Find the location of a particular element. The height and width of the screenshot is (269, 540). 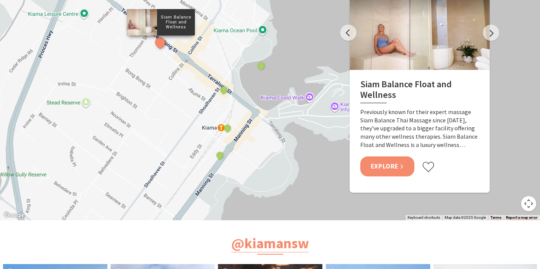

a: Terms (opens in new tab) is located at coordinates (496, 218).